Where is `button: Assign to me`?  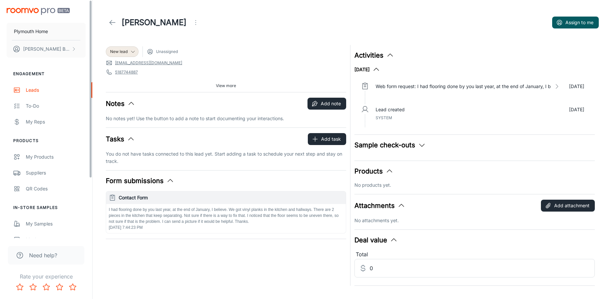
button: Assign to me is located at coordinates (575, 22).